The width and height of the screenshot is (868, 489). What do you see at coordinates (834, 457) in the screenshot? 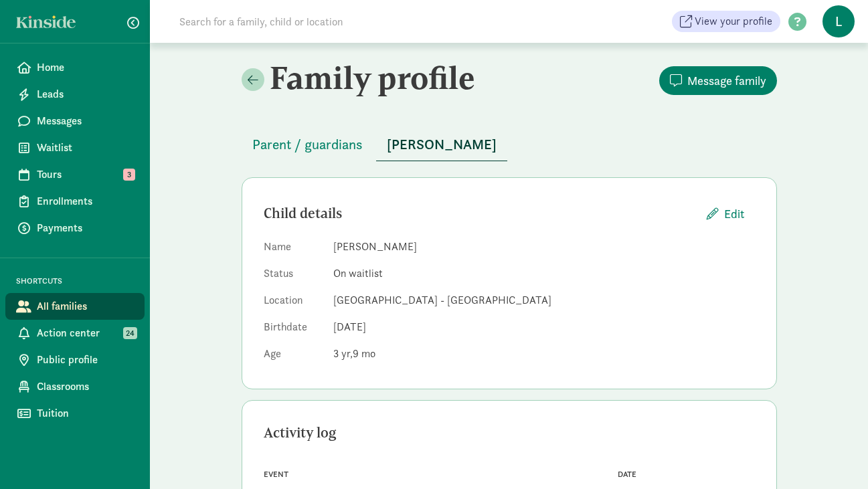
I see `div: Chat Widget` at bounding box center [834, 457].